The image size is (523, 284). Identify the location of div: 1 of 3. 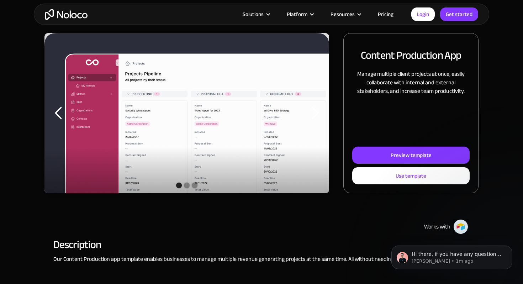
(187, 113).